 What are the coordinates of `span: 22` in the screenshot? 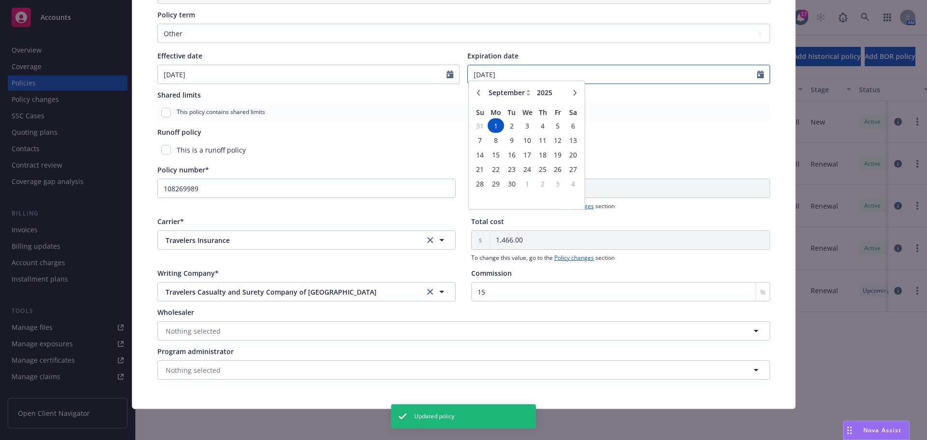 It's located at (496, 169).